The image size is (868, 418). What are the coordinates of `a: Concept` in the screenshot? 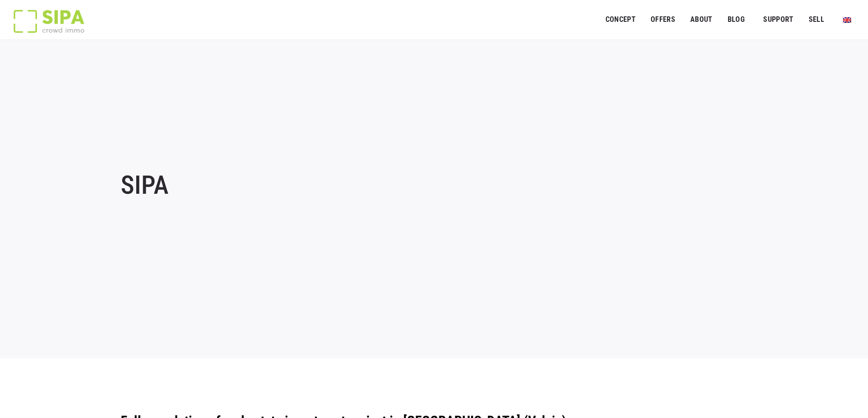 It's located at (621, 20).